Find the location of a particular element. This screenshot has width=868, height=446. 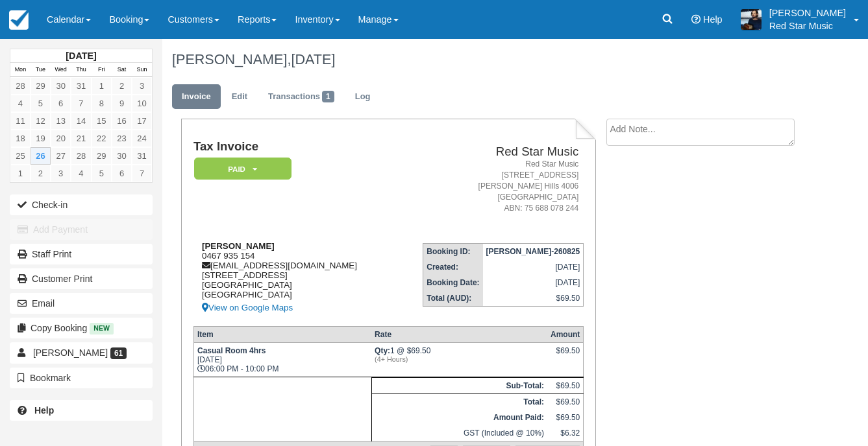

a: 15 is located at coordinates (101, 121).